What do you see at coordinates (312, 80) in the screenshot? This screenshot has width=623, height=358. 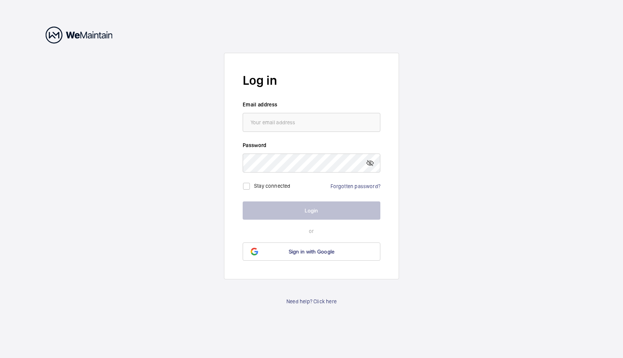 I see `h2: Log in` at bounding box center [312, 80].